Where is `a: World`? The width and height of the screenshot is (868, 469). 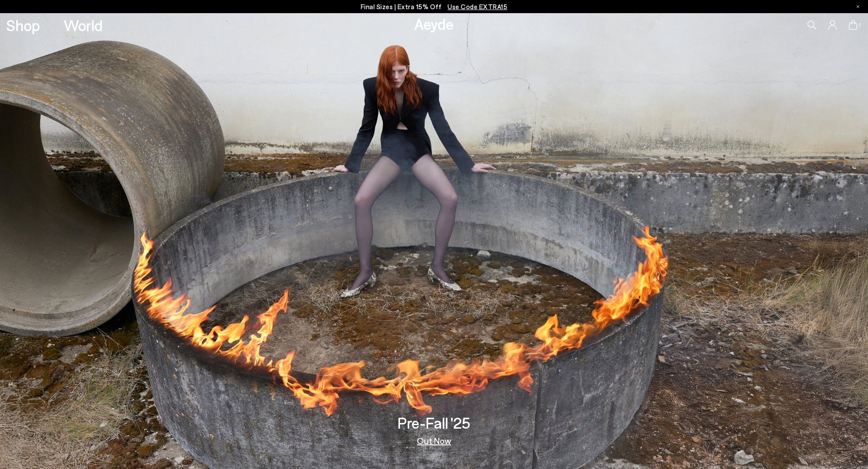 a: World is located at coordinates (83, 25).